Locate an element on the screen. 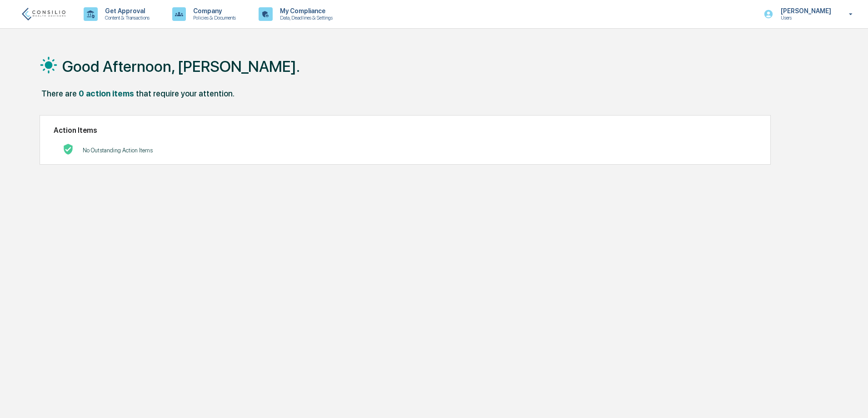 The width and height of the screenshot is (868, 418). p: Company is located at coordinates (213, 11).